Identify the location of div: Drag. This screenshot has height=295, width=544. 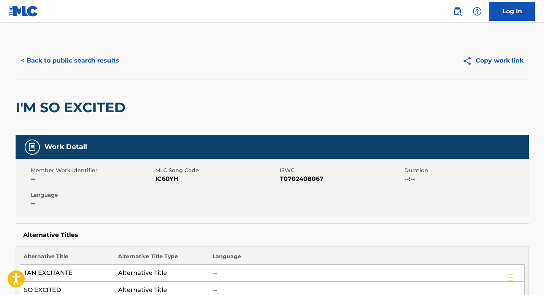
(511, 278).